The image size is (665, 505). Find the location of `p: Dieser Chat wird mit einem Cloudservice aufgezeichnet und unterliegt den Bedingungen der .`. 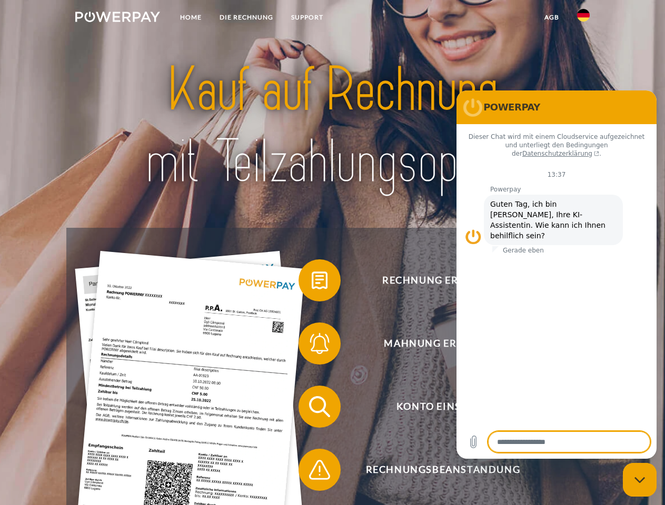

p: Dieser Chat wird mit einem Cloudservice aufgezeichnet und unterliegt den Bedingungen der . is located at coordinates (100, 55).